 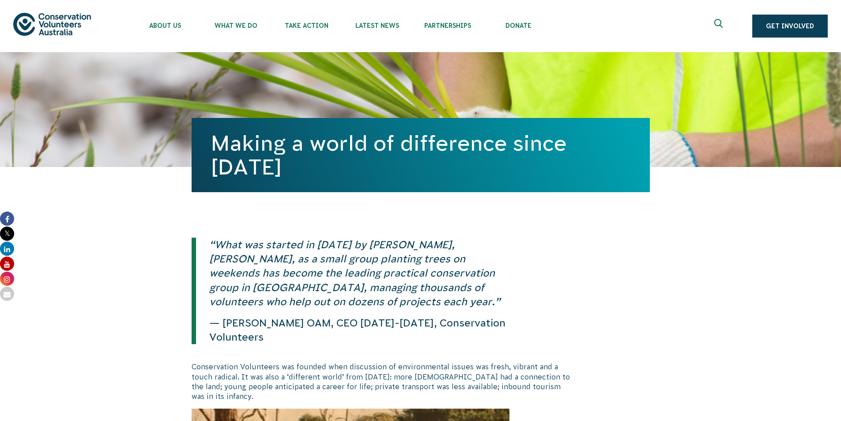 What do you see at coordinates (377, 26) in the screenshot?
I see `span: Latest News` at bounding box center [377, 26].